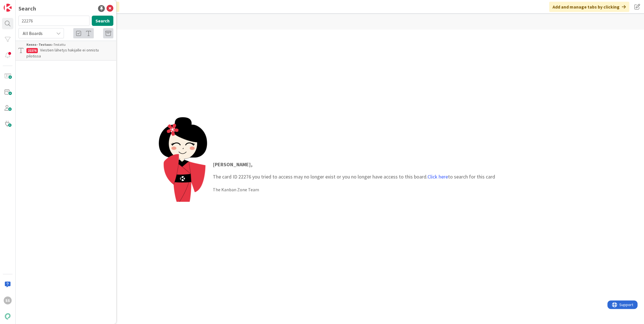 The width and height of the screenshot is (644, 324). What do you see at coordinates (8, 8) in the screenshot?
I see `img: Visit kanbanzone.com` at bounding box center [8, 8].